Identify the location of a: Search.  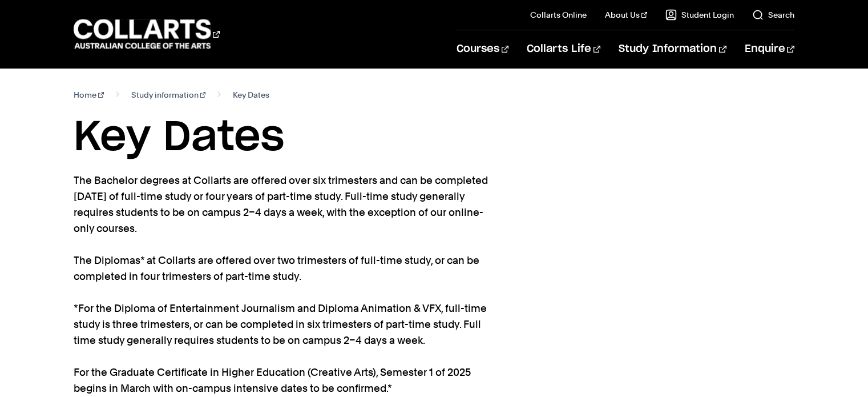
(773, 15).